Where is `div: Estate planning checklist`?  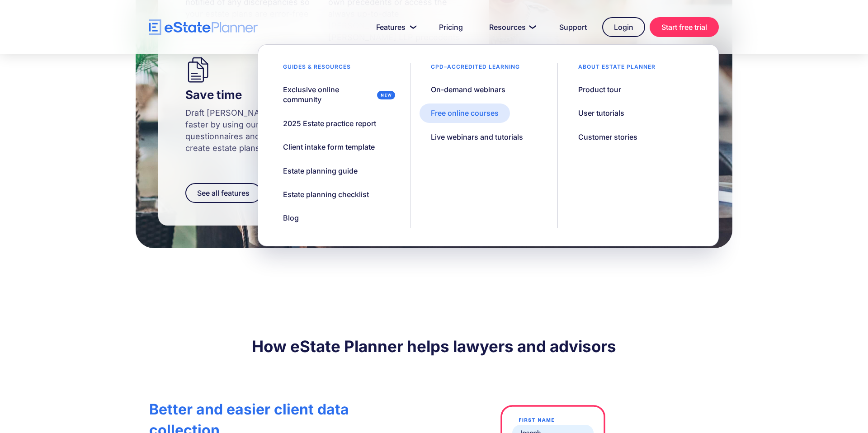
div: Estate planning checklist is located at coordinates (326, 195).